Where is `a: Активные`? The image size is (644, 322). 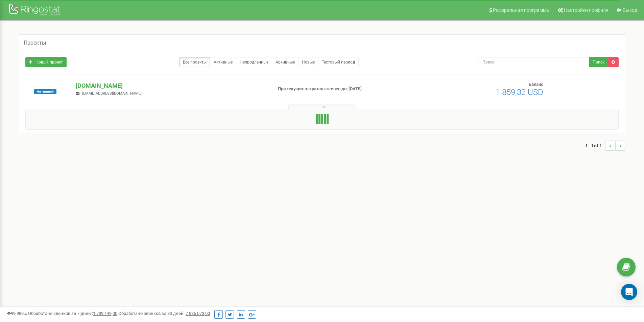 a: Активные is located at coordinates (223, 62).